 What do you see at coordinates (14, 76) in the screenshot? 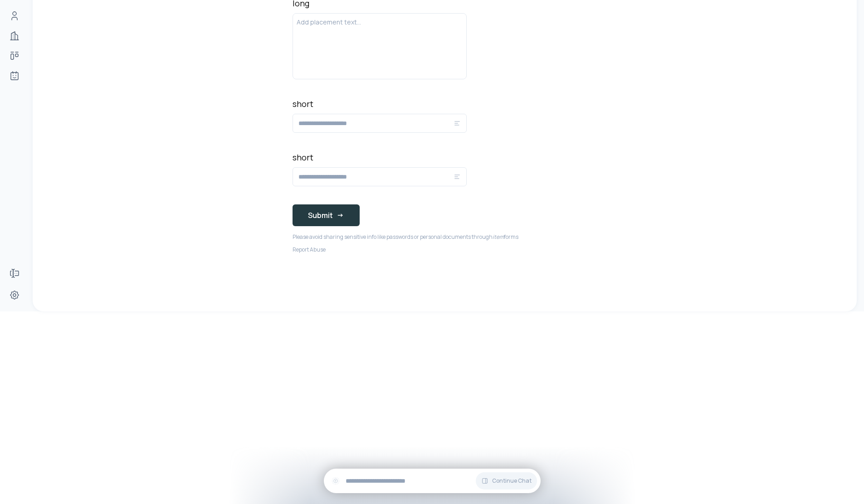
I see `a: Agents` at bounding box center [14, 76].